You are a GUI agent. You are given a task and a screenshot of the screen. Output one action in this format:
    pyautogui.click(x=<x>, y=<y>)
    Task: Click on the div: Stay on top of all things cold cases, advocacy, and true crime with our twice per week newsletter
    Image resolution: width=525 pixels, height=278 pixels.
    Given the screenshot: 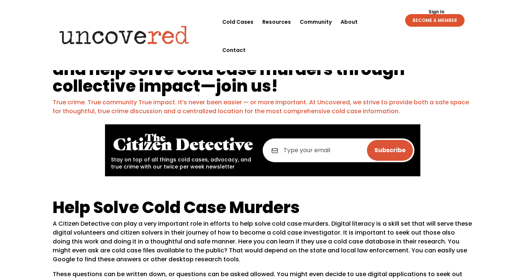 What is the action you would take?
    pyautogui.click(x=183, y=150)
    